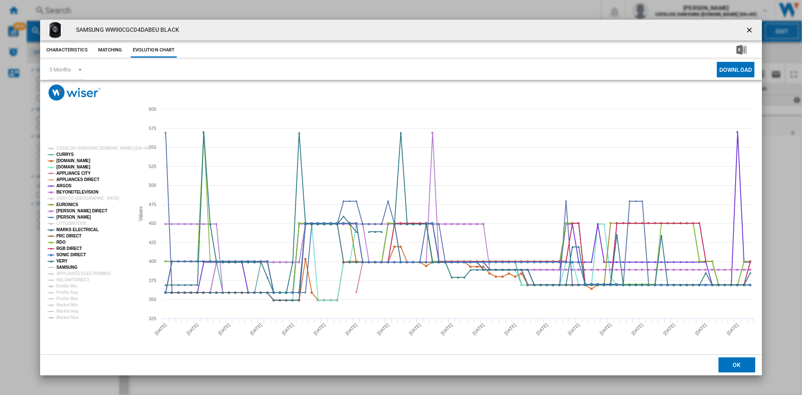  I want to click on tspan: 350, so click(153, 299).